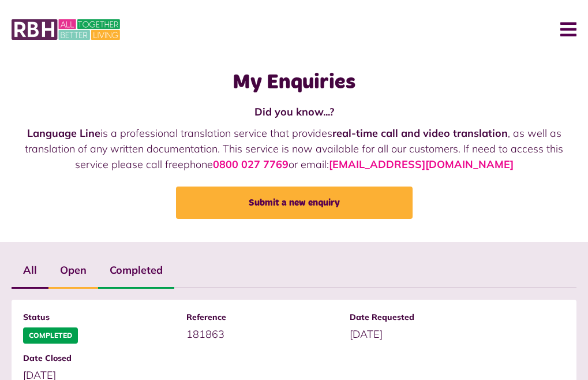 The height and width of the screenshot is (380, 588). What do you see at coordinates (294, 111) in the screenshot?
I see `strong: Did you know...?` at bounding box center [294, 111].